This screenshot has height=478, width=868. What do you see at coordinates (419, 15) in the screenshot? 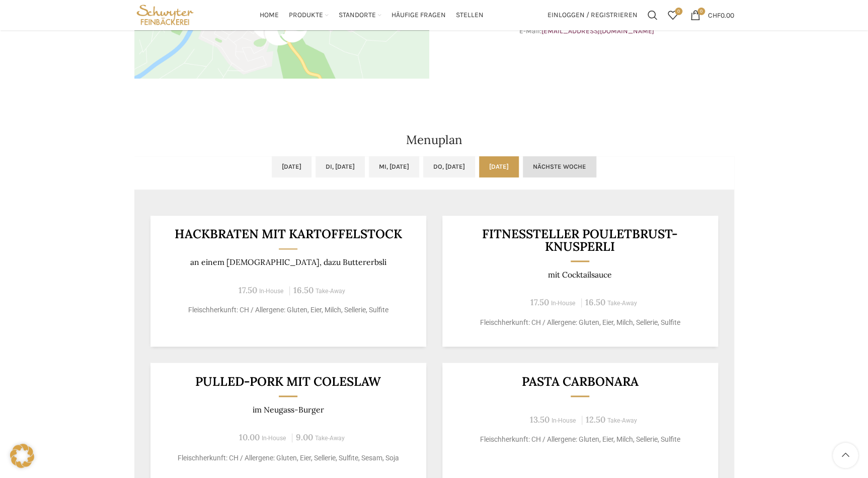
I see `span: Häufige Fragen` at bounding box center [419, 15].